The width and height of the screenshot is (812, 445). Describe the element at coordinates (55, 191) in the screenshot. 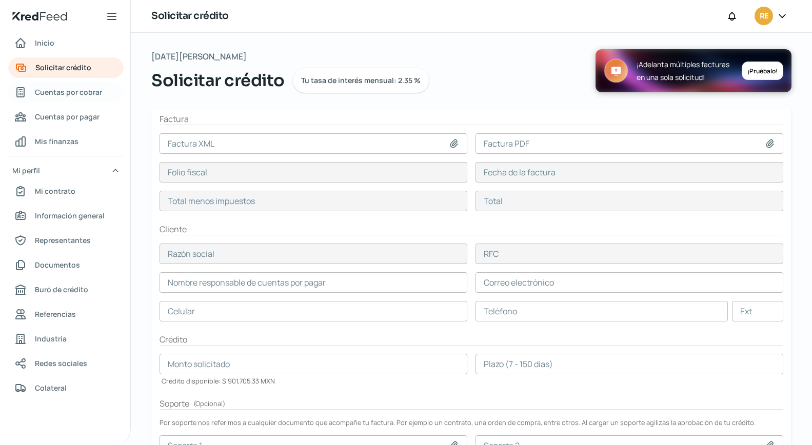

I see `span: Mi contrato` at that location.